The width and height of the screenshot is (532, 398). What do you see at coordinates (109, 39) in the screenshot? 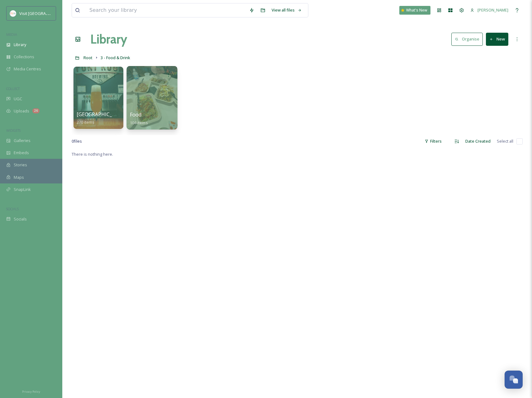
I see `a: Library` at bounding box center [109, 39].